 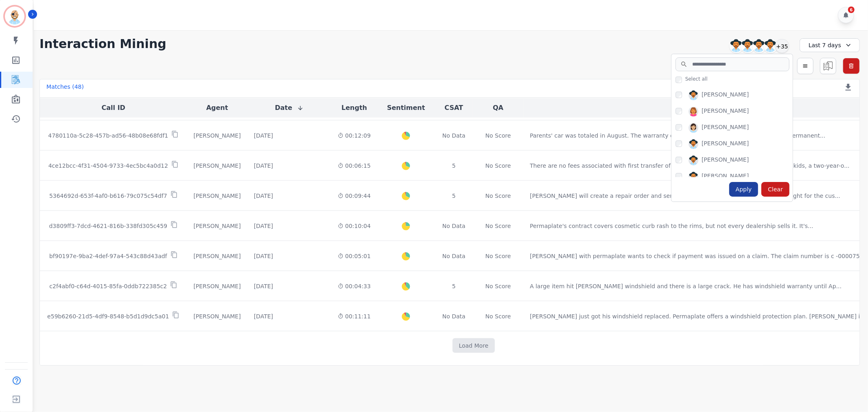 What do you see at coordinates (775, 189) in the screenshot?
I see `div: Clear` at bounding box center [775, 189].